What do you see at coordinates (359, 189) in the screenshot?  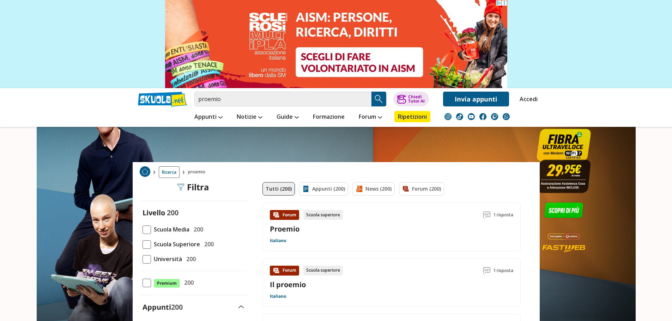 I see `img: News filtro contenuto` at bounding box center [359, 189].